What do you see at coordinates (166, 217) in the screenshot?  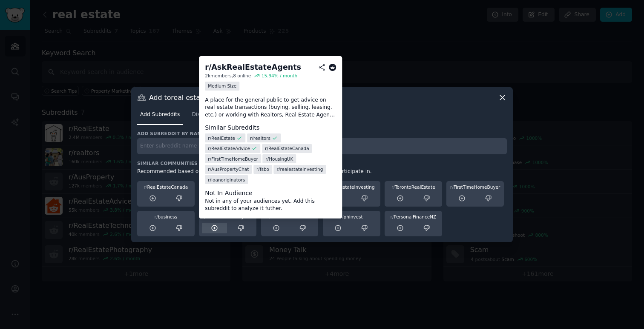 I see `div: business` at bounding box center [166, 217].